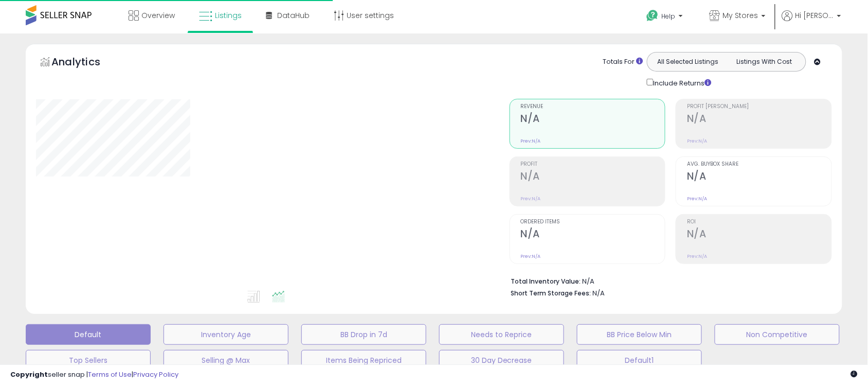  Describe the element at coordinates (364, 335) in the screenshot. I see `button: BB Drop in 7d` at that location.